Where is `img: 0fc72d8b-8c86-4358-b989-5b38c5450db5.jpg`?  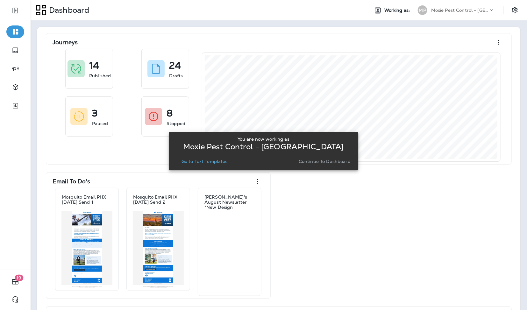
img: 0fc72d8b-8c86-4358-b989-5b38c5450db5.jpg is located at coordinates (87, 250).